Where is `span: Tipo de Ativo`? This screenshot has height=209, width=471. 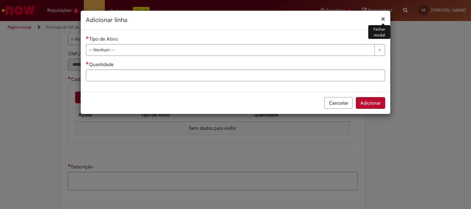
span: Tipo de Ativo is located at coordinates (104, 39).